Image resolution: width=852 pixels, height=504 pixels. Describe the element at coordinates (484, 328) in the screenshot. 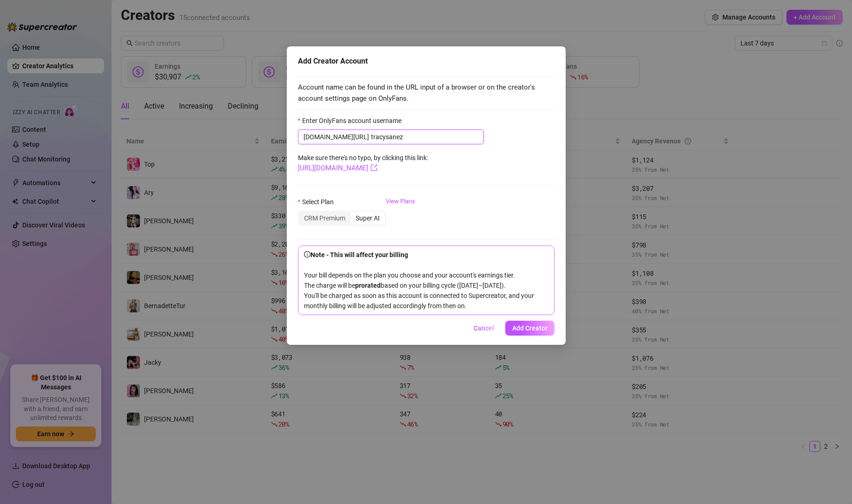

I see `button: Cancel` at that location.